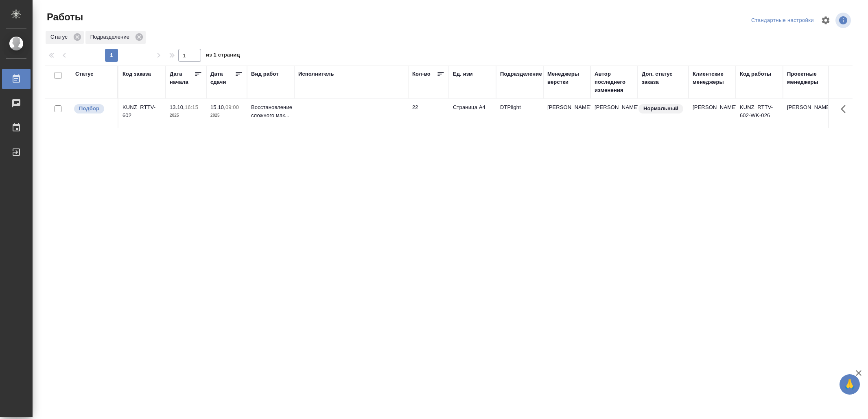 The image size is (868, 419). Describe the element at coordinates (520, 114) in the screenshot. I see `td: DTPlight` at that location.